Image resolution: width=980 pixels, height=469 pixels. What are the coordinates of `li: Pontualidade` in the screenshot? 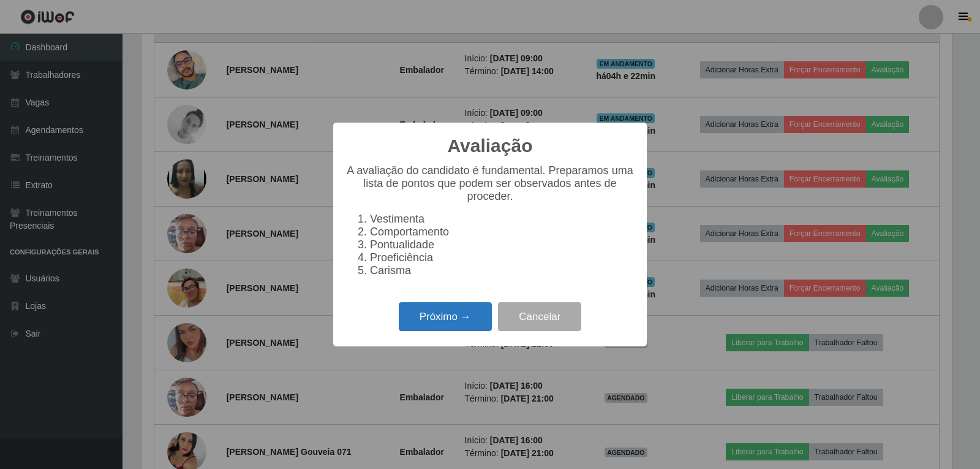 It's located at (502, 244).